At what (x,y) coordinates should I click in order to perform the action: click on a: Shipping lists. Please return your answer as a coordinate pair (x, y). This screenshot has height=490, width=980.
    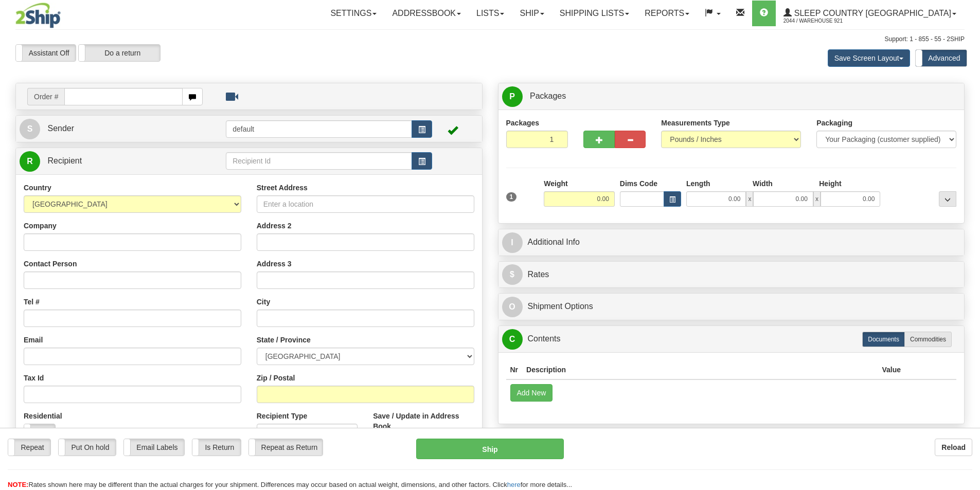
    Looking at the image, I should click on (594, 13).